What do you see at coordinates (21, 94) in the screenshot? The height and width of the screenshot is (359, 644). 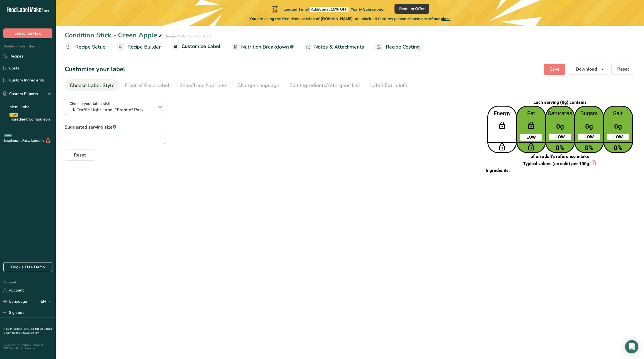 I see `div: Custom Reports` at bounding box center [21, 94].